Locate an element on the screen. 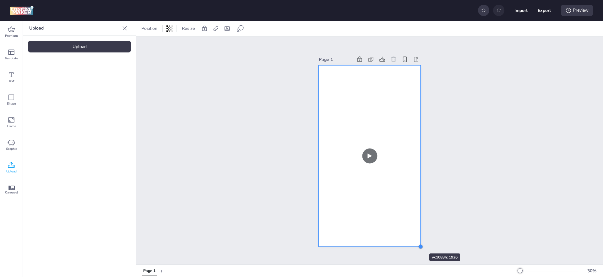  img: logo Creative Maker is located at coordinates (22, 10).